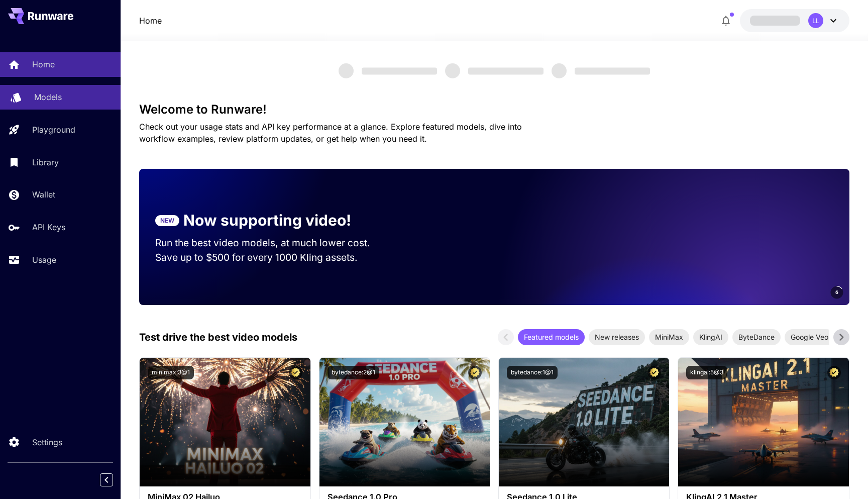 This screenshot has height=499, width=868. I want to click on button: klingai:5@3, so click(707, 372).